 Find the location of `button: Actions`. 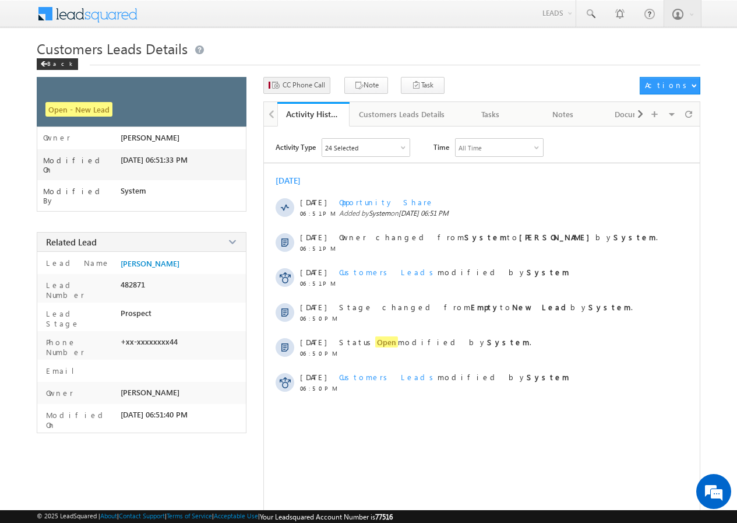

button: Actions is located at coordinates (669, 86).